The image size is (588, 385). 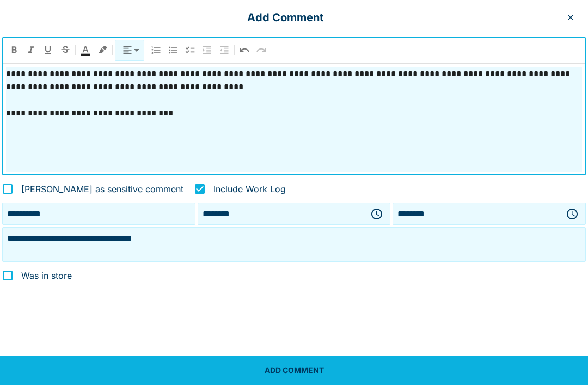 What do you see at coordinates (130, 50) in the screenshot?
I see `div: Text alignments` at bounding box center [130, 50].